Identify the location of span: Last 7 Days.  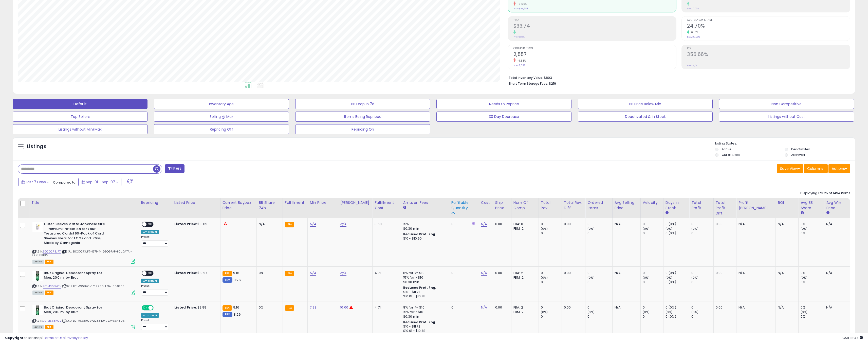
(36, 182).